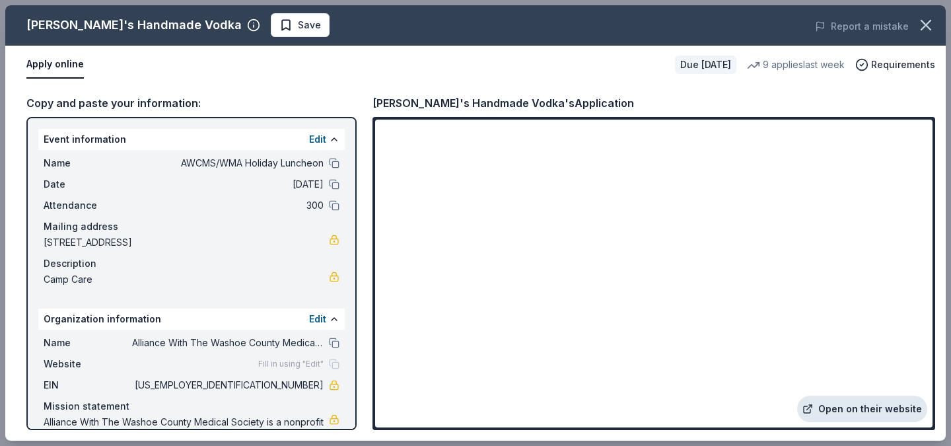 Image resolution: width=951 pixels, height=446 pixels. What do you see at coordinates (895, 65) in the screenshot?
I see `button: Requirements` at bounding box center [895, 65].